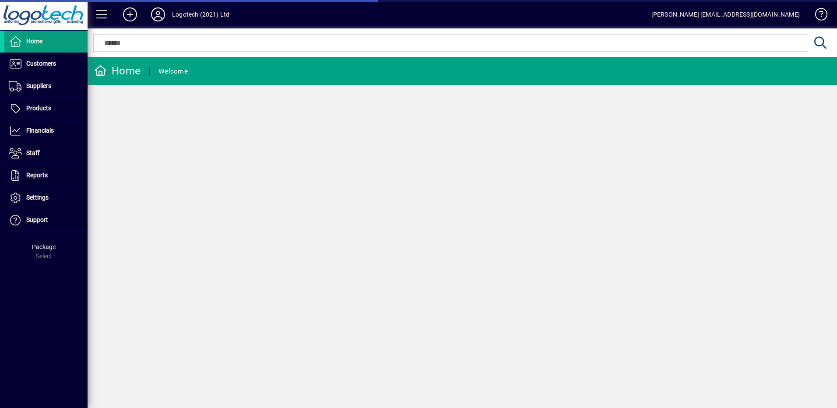  Describe the element at coordinates (46, 153) in the screenshot. I see `a: Staff` at that location.